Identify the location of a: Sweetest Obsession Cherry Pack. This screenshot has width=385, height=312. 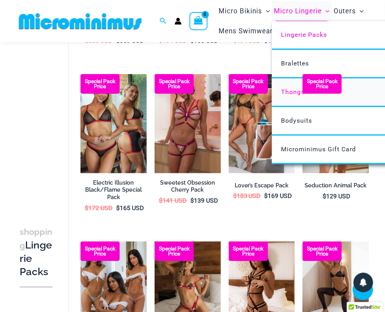
(187, 188).